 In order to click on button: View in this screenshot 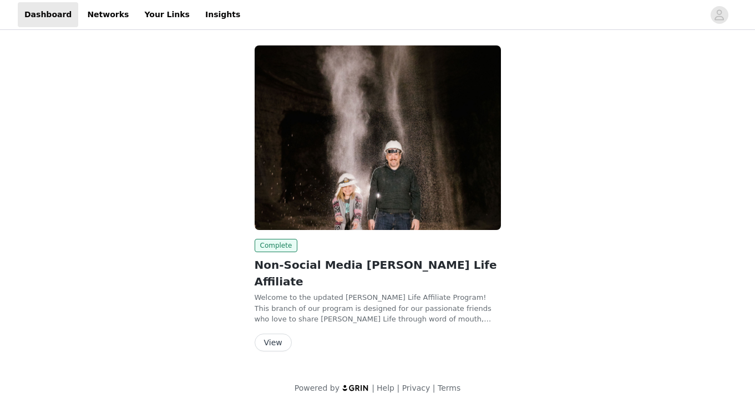, I will do `click(273, 343)`.